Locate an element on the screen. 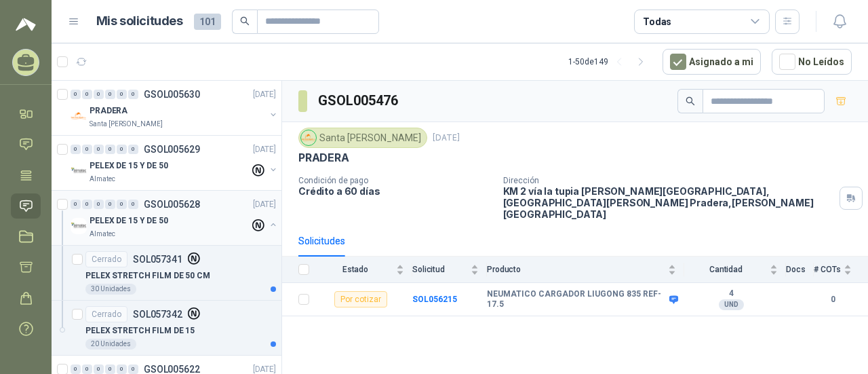  span: Producto is located at coordinates (576, 269).